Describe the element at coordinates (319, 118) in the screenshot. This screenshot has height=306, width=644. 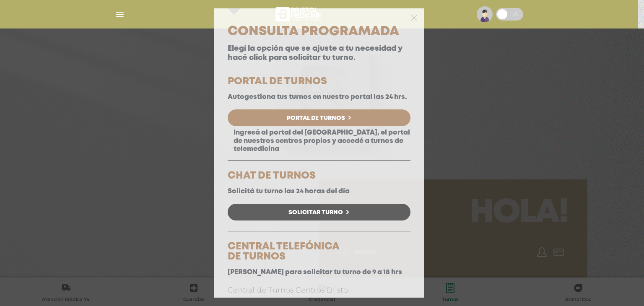
I see `a: Portal de Turnos` at that location.